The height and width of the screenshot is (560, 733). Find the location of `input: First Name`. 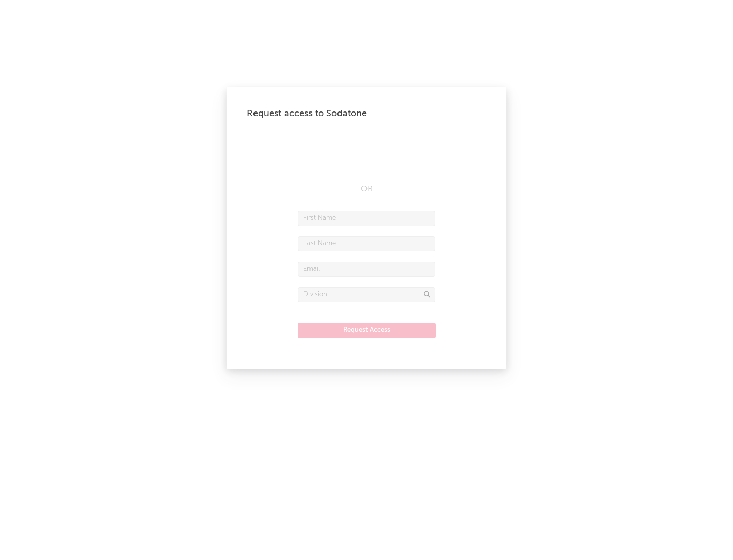

input: First Name is located at coordinates (366, 218).